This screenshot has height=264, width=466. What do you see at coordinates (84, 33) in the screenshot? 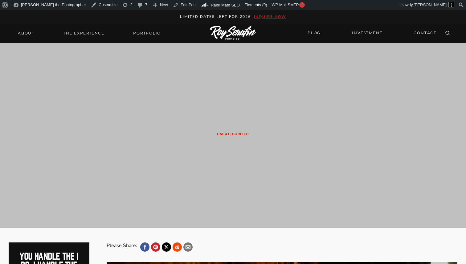
I see `a: THE EXPERIENCE` at bounding box center [84, 33].